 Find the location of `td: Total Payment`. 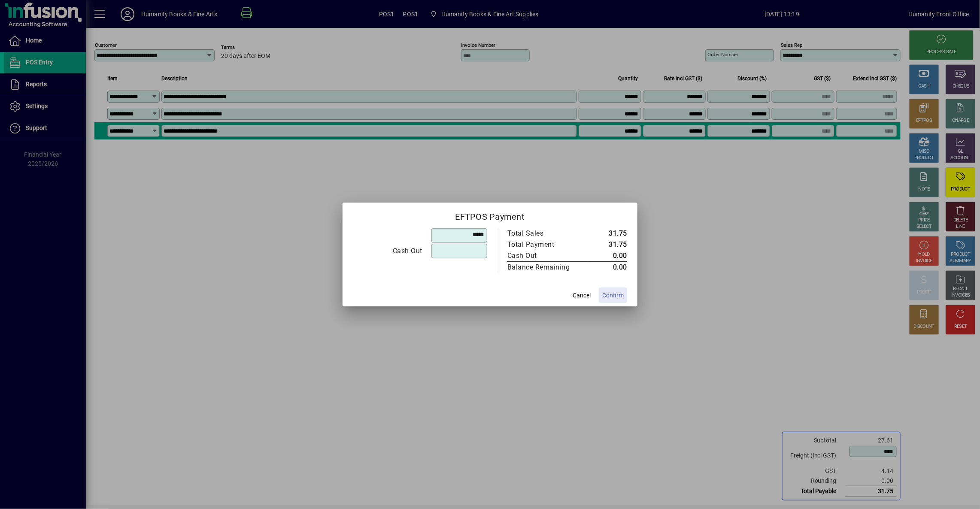

td: Total Payment is located at coordinates (547, 245).